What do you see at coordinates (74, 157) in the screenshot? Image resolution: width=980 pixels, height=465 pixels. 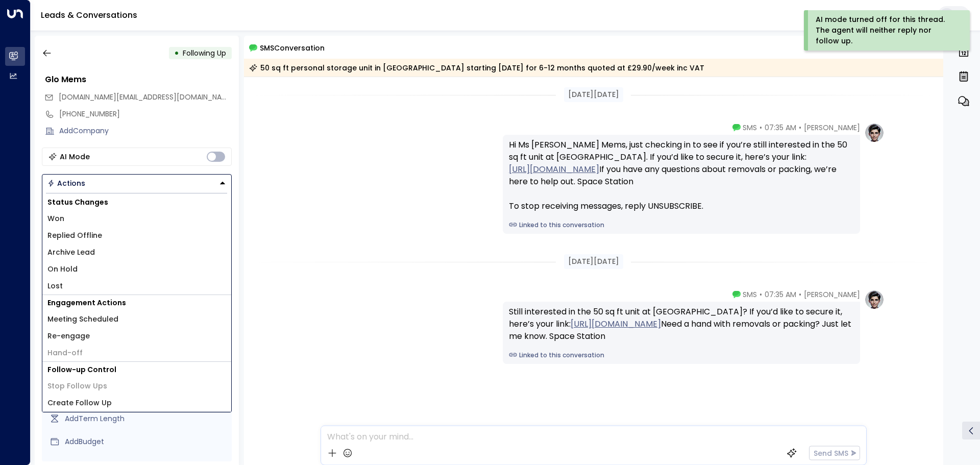 I see `div: AI Mode` at bounding box center [74, 157].